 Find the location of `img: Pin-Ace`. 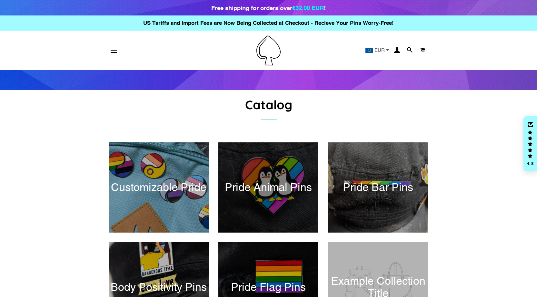

img: Pin-Ace is located at coordinates (268, 50).